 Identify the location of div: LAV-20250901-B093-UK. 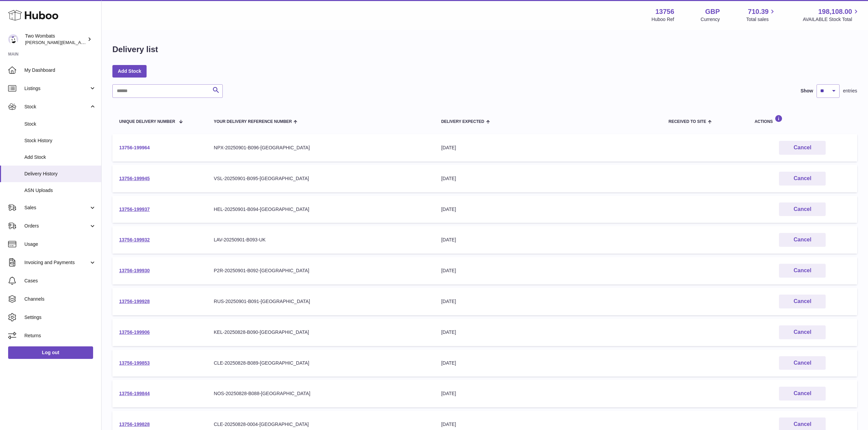
(321, 240).